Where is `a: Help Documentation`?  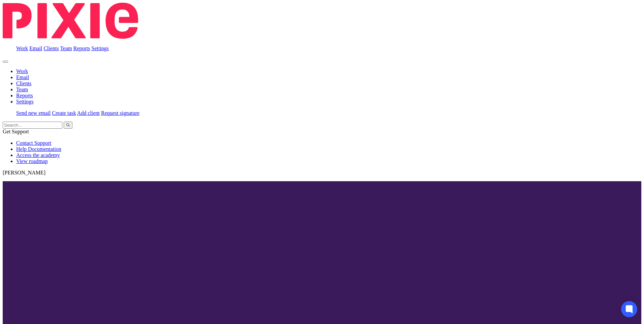 a: Help Documentation is located at coordinates (39, 149).